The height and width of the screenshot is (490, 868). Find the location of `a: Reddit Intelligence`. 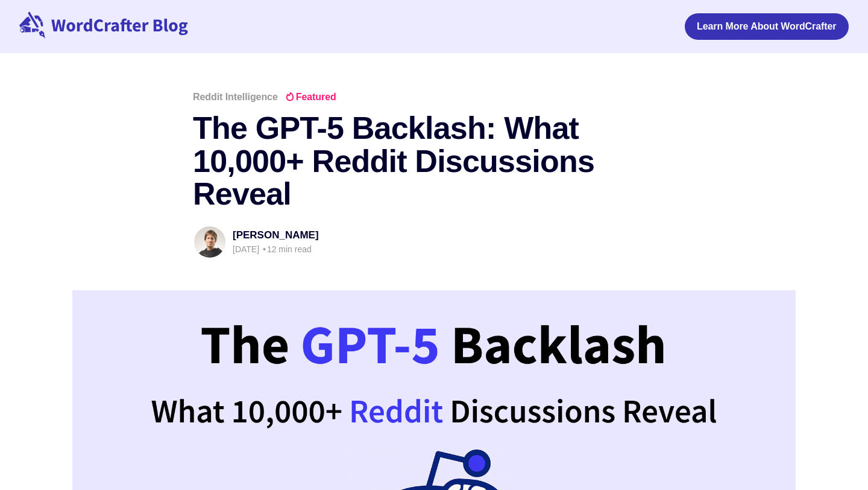

a: Reddit Intelligence is located at coordinates (235, 96).